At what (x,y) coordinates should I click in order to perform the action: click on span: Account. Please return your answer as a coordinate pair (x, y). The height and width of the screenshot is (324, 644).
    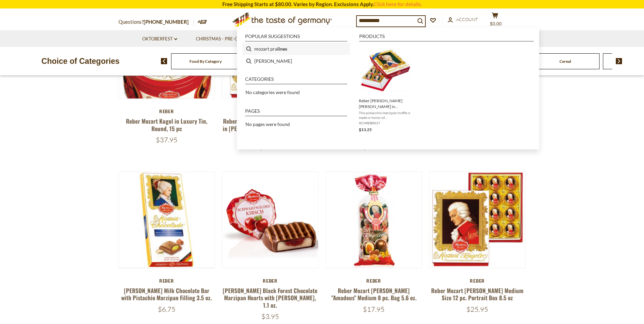
    Looking at the image, I should click on (467, 19).